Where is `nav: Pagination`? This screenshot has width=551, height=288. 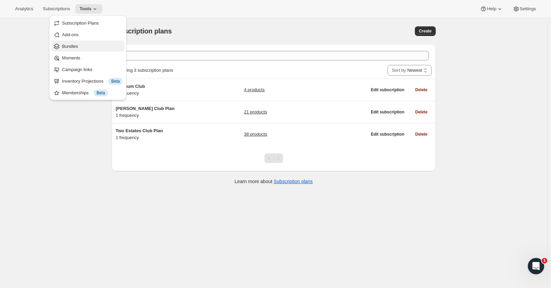 nav: Pagination is located at coordinates (274, 158).